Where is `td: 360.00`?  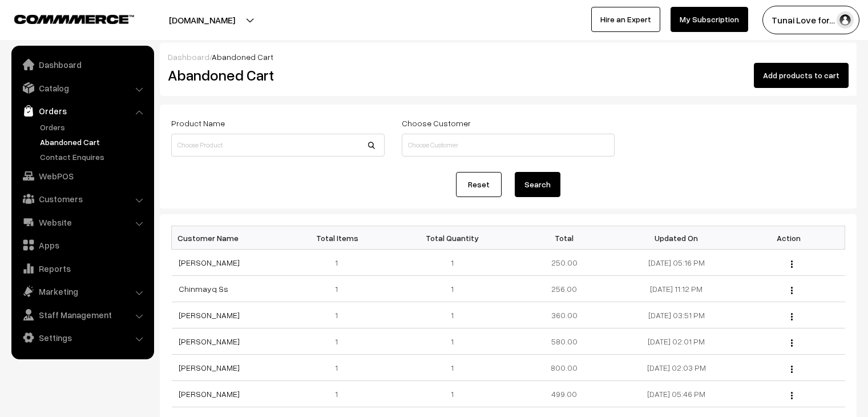 td: 360.00 is located at coordinates (564, 315).